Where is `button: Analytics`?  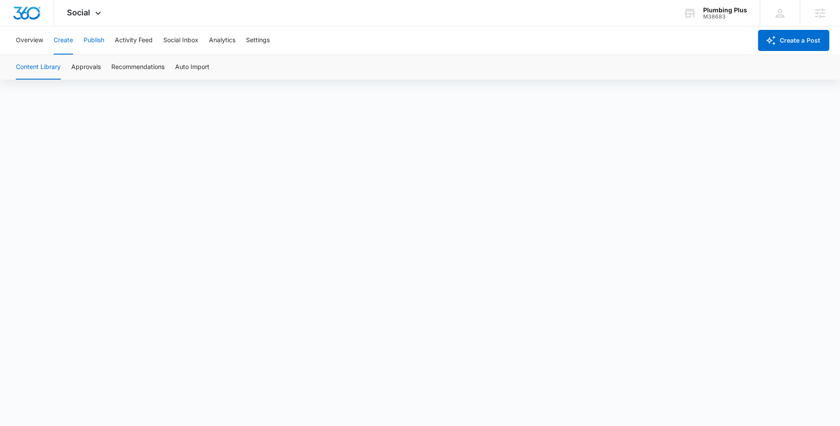 button: Analytics is located at coordinates (222, 40).